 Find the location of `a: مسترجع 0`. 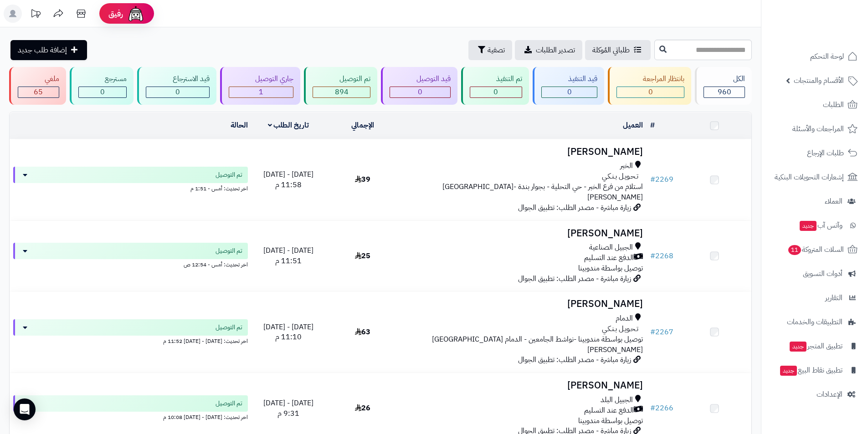

a: مسترجع 0 is located at coordinates (101, 85).